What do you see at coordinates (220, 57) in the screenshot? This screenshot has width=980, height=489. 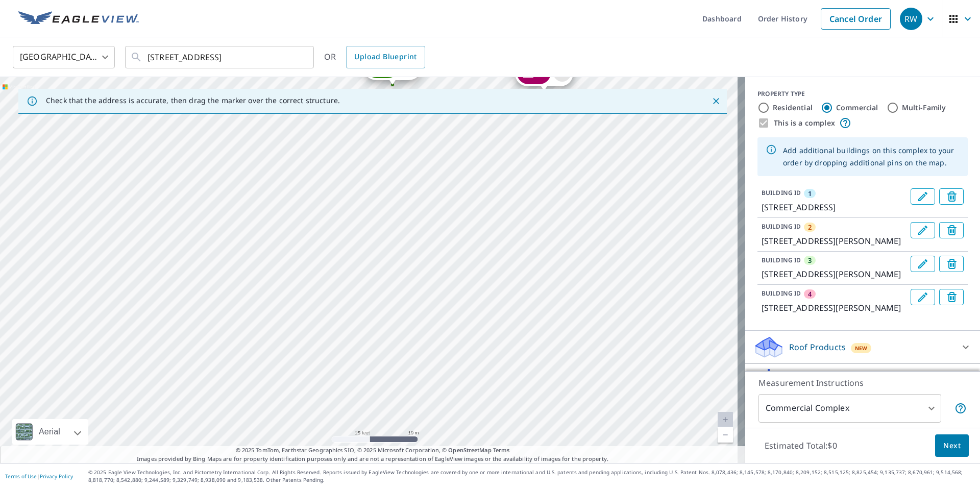 I see `input: Search by address or latitude-longitude` at bounding box center [220, 57].